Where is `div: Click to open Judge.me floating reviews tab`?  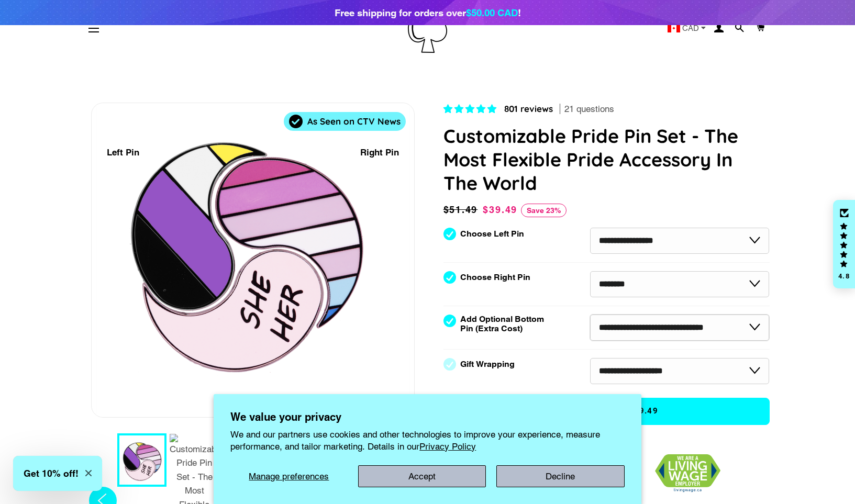 div: Click to open Judge.me floating reviews tab is located at coordinates (844, 244).